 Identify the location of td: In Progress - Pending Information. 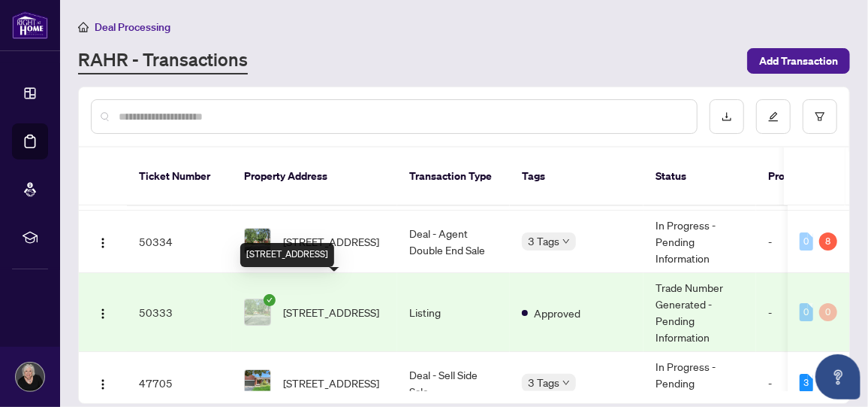
(701, 241).